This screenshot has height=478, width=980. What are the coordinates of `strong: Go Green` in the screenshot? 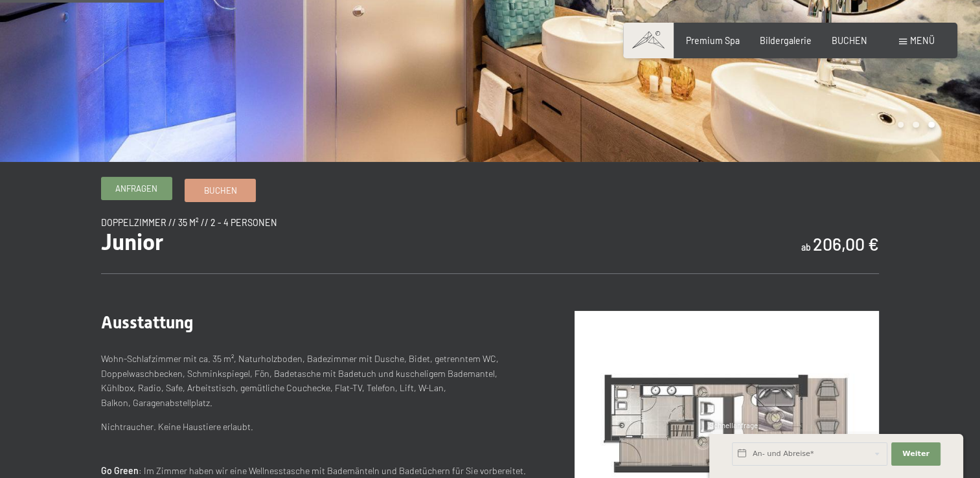 It's located at (120, 471).